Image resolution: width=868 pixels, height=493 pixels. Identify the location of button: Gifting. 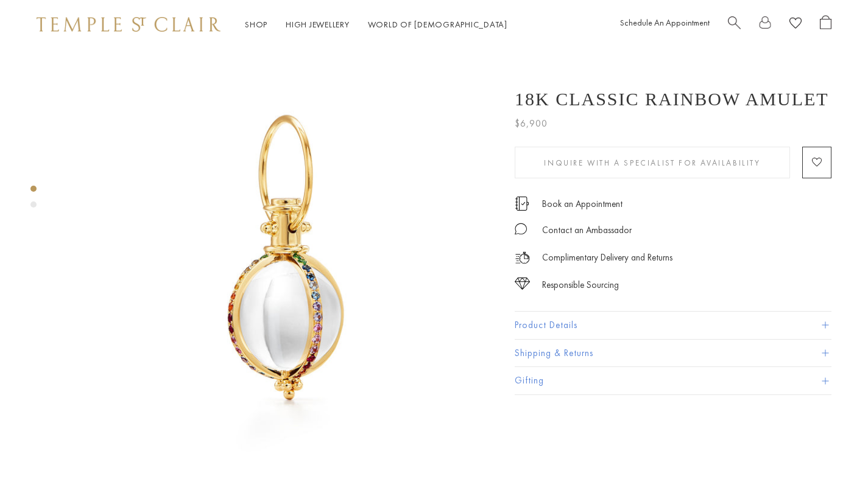
(673, 380).